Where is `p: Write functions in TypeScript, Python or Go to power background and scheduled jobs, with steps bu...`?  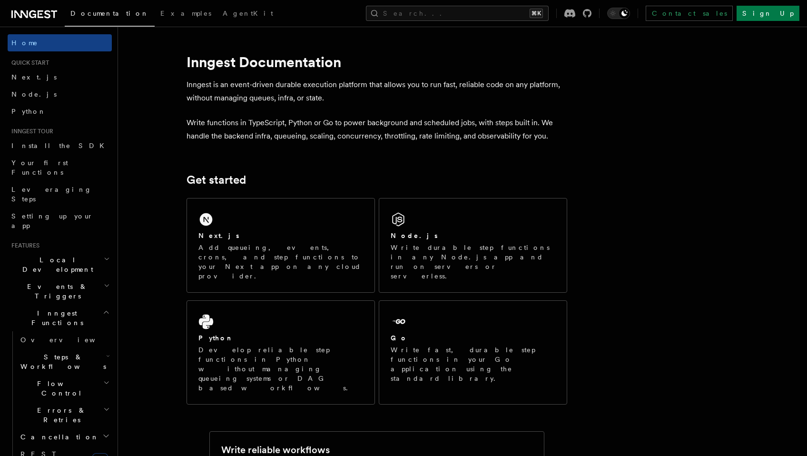 p: Write functions in TypeScript, Python or Go to power background and scheduled jobs, with steps bu... is located at coordinates (377, 129).